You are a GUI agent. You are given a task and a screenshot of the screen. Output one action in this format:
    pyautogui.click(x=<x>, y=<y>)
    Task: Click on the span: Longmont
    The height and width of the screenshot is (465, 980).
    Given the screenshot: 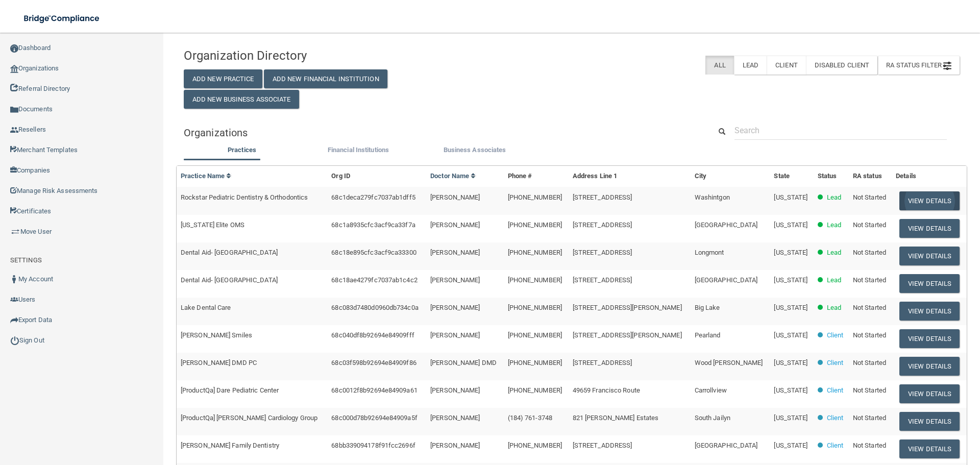 What is the action you would take?
    pyautogui.click(x=710, y=253)
    